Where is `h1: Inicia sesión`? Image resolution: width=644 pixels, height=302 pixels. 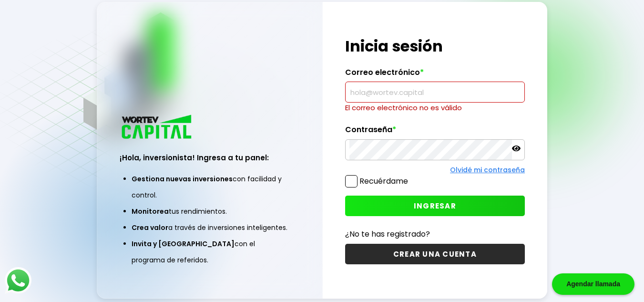 h1: Inicia sesión is located at coordinates (436, 46).